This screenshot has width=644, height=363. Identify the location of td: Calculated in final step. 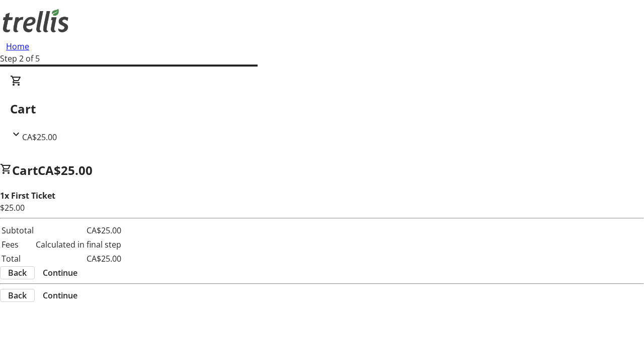
(78, 244).